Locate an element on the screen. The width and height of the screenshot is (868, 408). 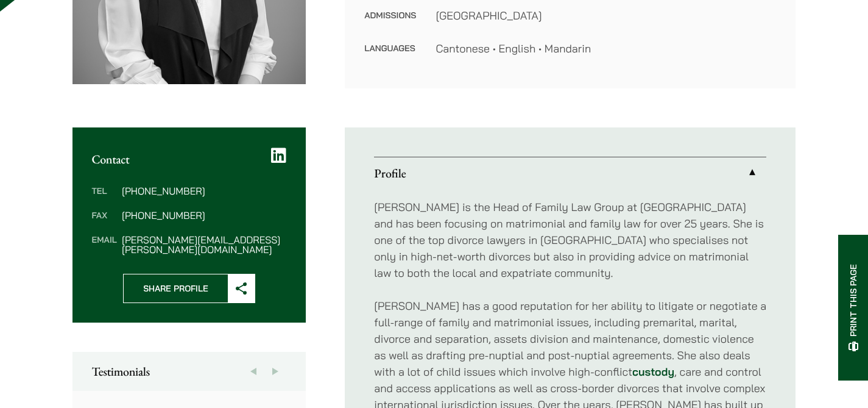
a: Profile is located at coordinates (570, 173).